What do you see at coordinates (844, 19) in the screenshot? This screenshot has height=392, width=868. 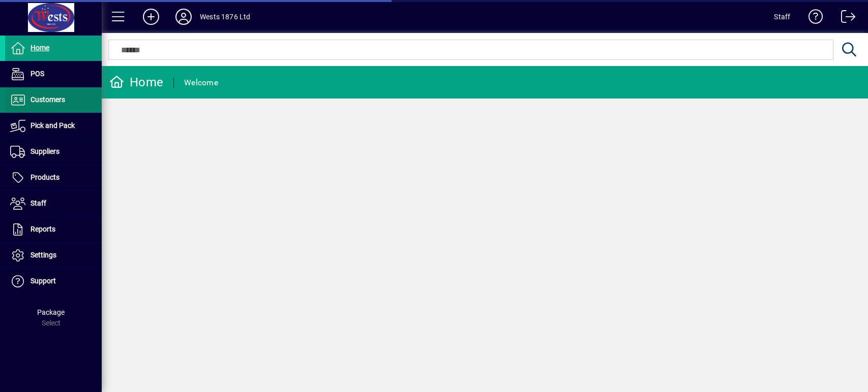 I see `a: Logout` at bounding box center [844, 19].